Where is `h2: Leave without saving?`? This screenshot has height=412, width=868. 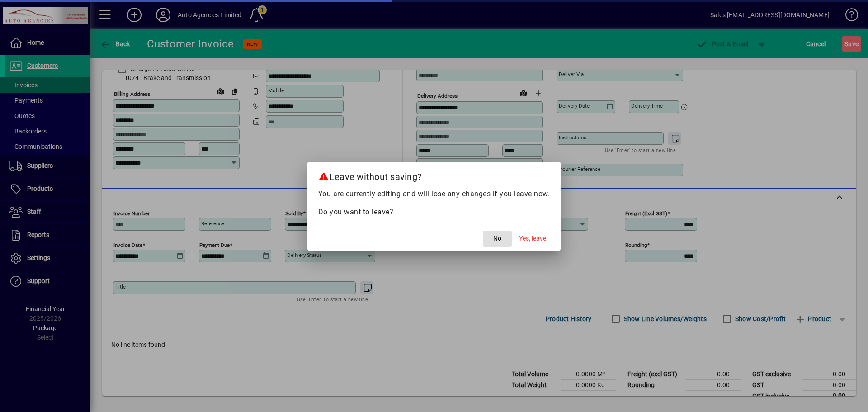
h2: Leave without saving? is located at coordinates (434, 175).